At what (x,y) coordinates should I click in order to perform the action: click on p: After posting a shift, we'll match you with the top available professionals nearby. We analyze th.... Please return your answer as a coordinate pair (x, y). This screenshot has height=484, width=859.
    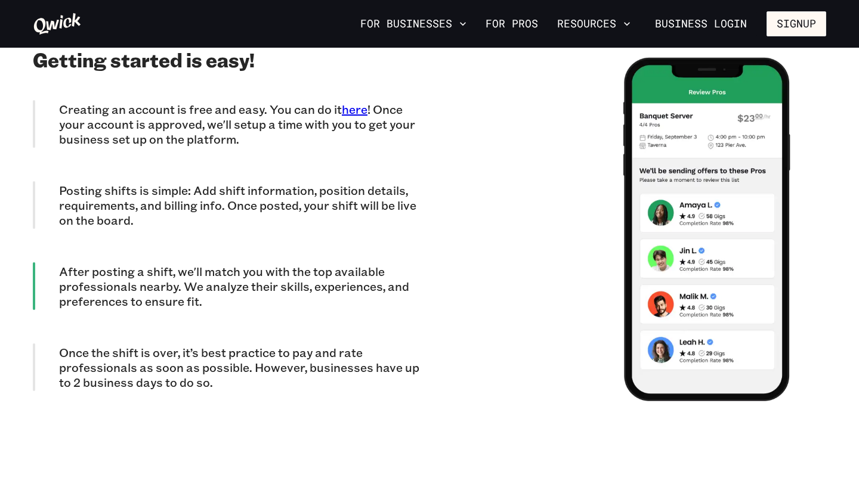
    Looking at the image, I should click on (244, 286).